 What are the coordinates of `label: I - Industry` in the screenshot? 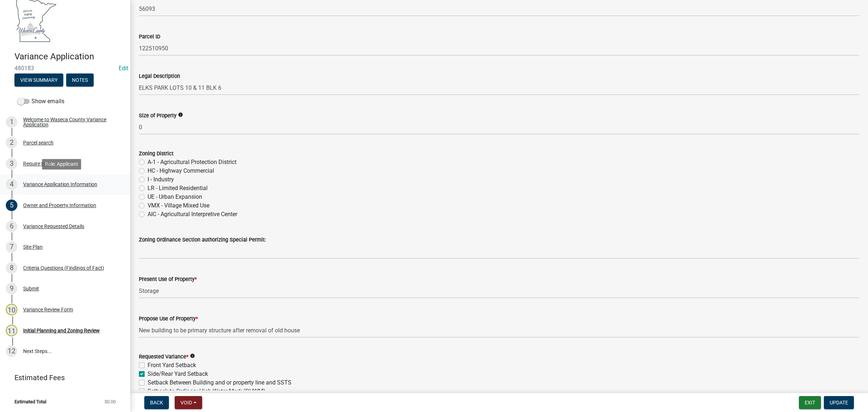 It's located at (161, 179).